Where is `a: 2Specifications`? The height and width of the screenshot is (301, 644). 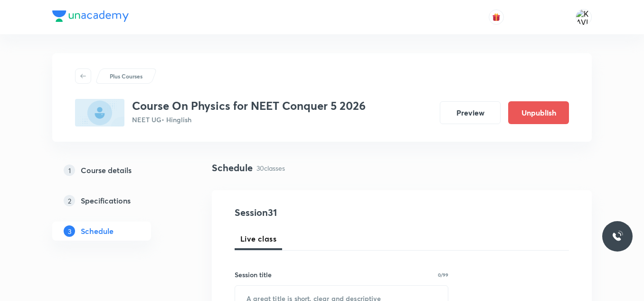
a: 2Specifications is located at coordinates (117, 201).